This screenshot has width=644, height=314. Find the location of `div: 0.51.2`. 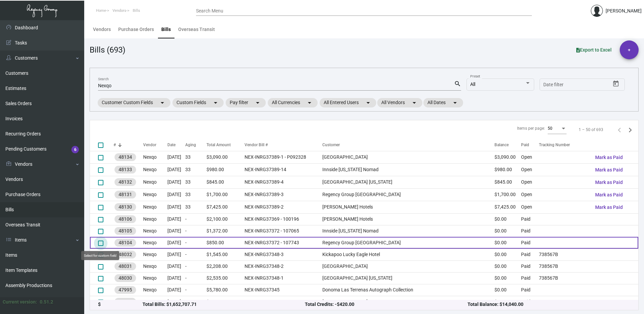

div: 0.51.2 is located at coordinates (47, 302).